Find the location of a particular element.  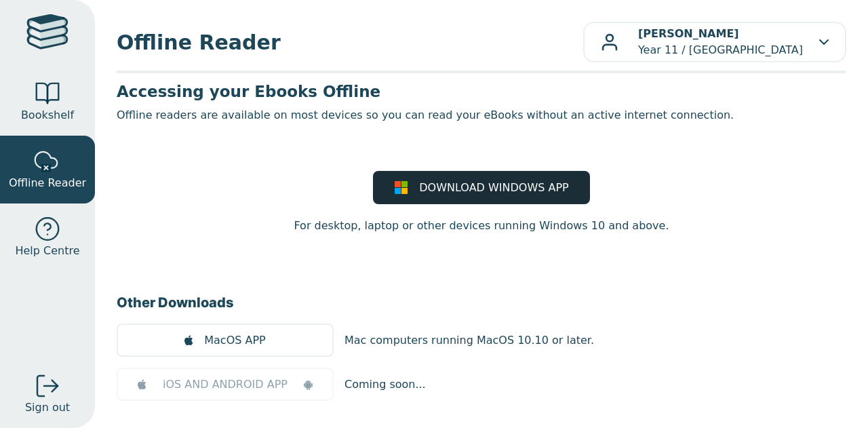

span: Bookshelf is located at coordinates (48, 115).